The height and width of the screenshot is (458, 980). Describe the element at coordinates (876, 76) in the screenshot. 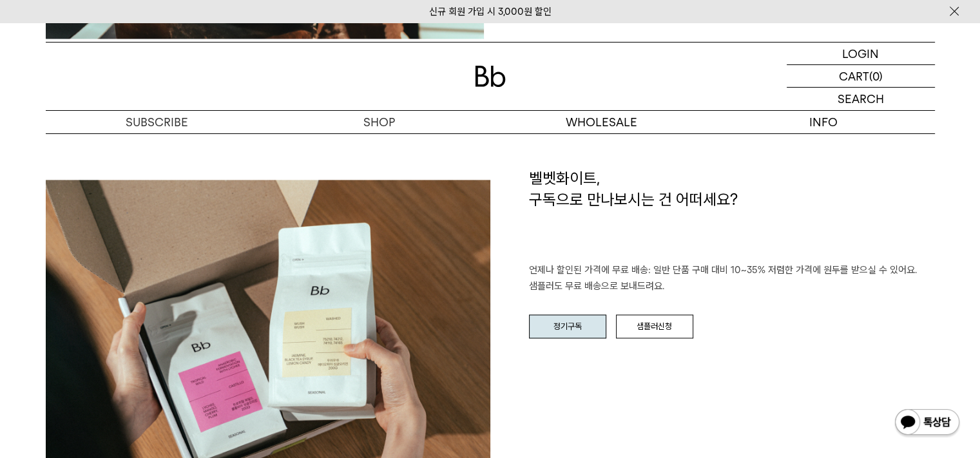

I see `p: (0)` at that location.